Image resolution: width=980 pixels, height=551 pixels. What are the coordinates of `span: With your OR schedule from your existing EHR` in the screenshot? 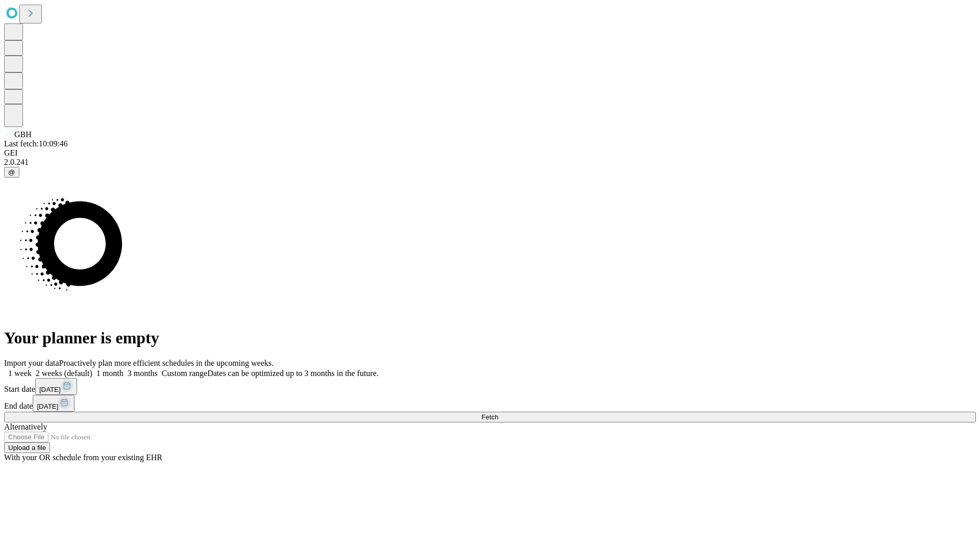 It's located at (83, 457).